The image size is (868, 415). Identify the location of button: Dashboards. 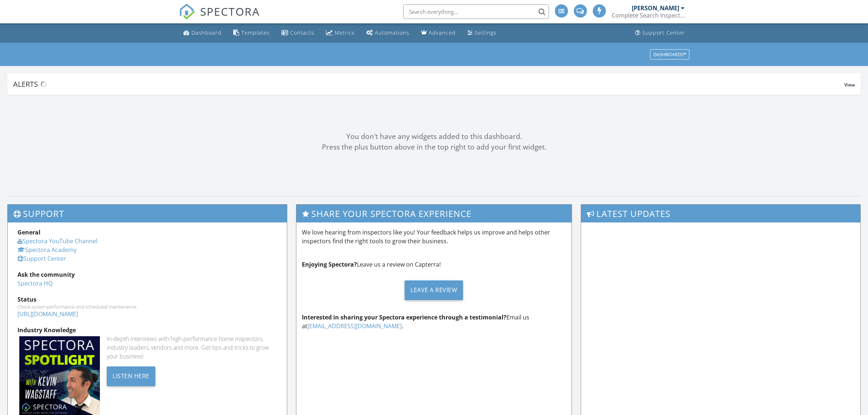
(670, 54).